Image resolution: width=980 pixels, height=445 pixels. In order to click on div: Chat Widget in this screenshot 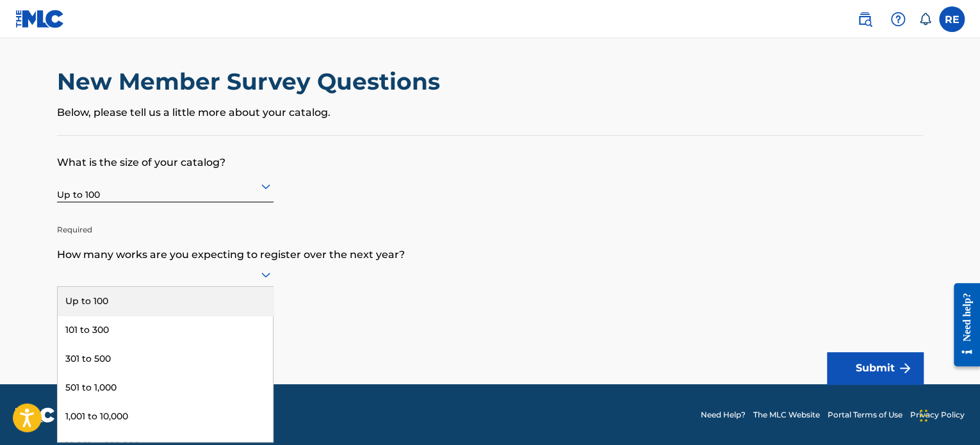, I will do `click(948, 414)`.